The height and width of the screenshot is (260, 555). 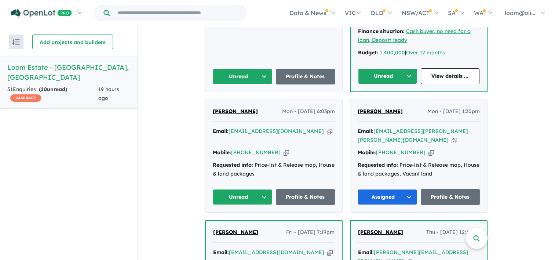 I want to click on u: Cash buyer, no need for a loan, Deposit ready, so click(x=414, y=36).